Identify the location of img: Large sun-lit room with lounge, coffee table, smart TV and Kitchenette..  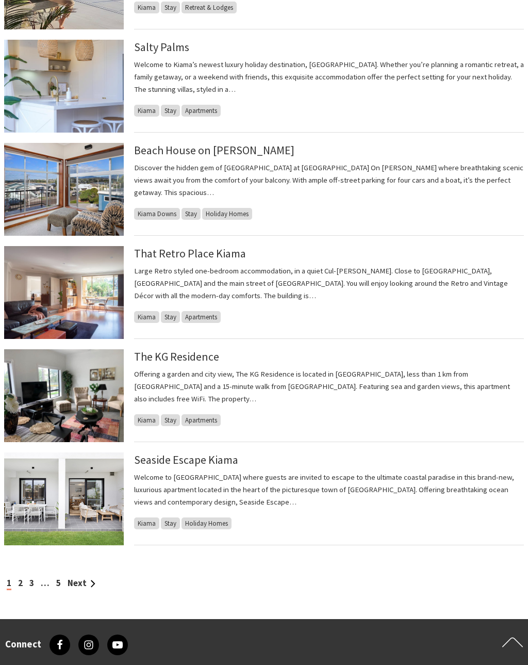
(64, 292).